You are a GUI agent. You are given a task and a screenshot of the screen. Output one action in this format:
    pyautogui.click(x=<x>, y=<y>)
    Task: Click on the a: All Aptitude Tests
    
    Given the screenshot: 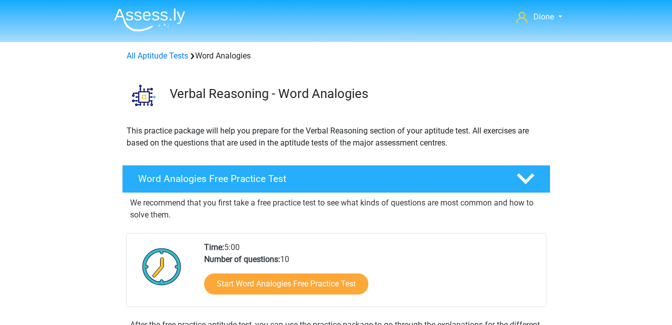 What is the action you would take?
    pyautogui.click(x=157, y=56)
    